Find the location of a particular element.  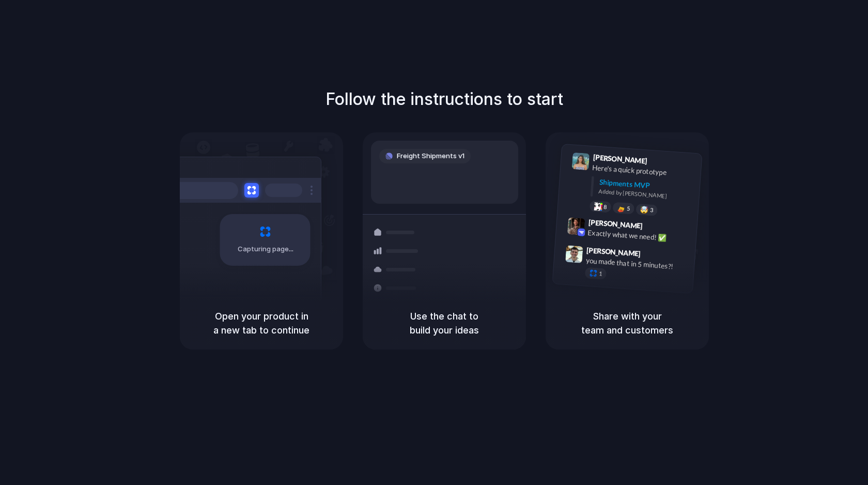

div: you made that in 5 minutes?! is located at coordinates (637, 264).